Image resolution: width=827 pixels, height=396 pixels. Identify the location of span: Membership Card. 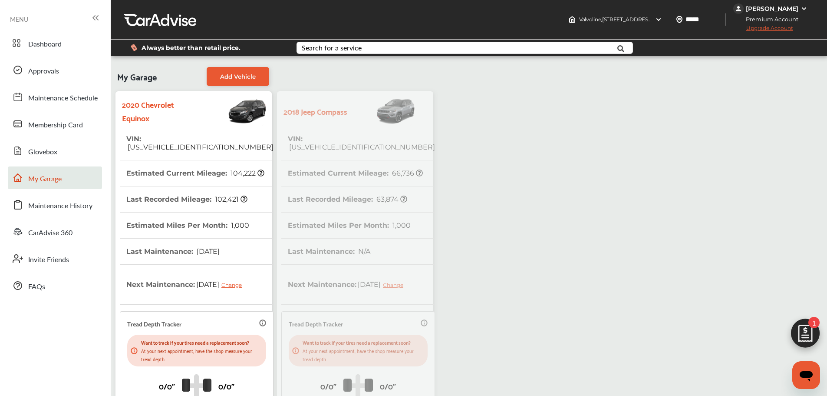
(56, 125).